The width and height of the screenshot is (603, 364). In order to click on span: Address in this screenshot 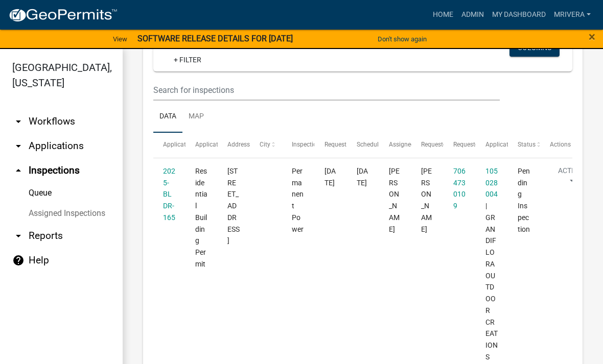, I will do `click(239, 144)`.